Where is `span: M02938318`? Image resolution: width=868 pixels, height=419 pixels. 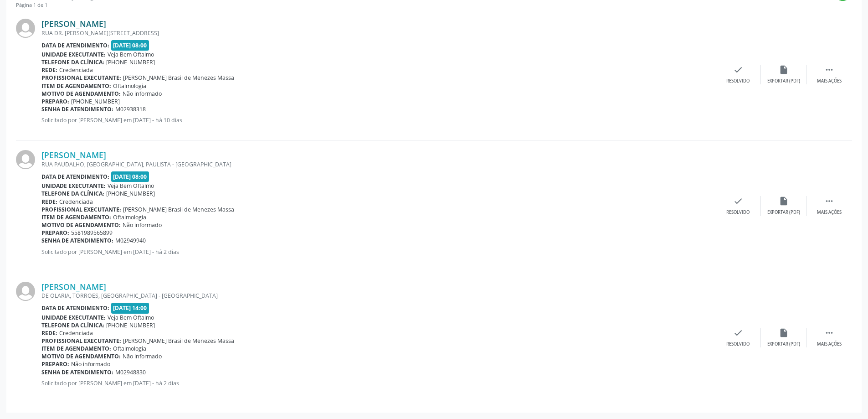
span: M02938318 is located at coordinates (131, 109).